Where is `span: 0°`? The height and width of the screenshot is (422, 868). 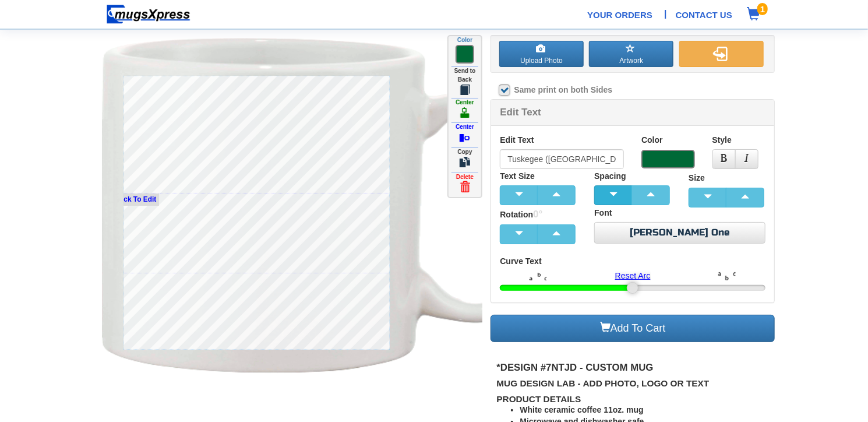 span: 0° is located at coordinates (537, 214).